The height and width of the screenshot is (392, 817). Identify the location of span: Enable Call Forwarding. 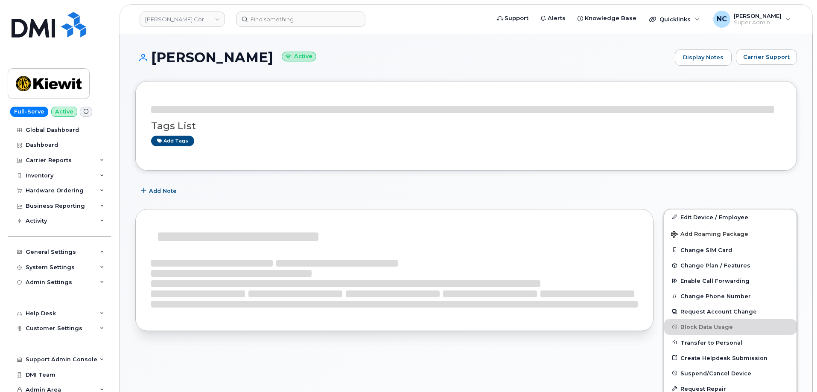
(715, 281).